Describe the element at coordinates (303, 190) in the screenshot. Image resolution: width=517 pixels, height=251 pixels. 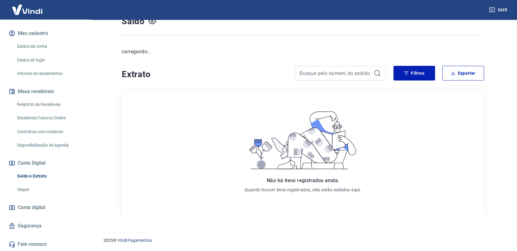
I see `p: Quando houver itens registrados, eles serão exibidos aqui.` at that location.